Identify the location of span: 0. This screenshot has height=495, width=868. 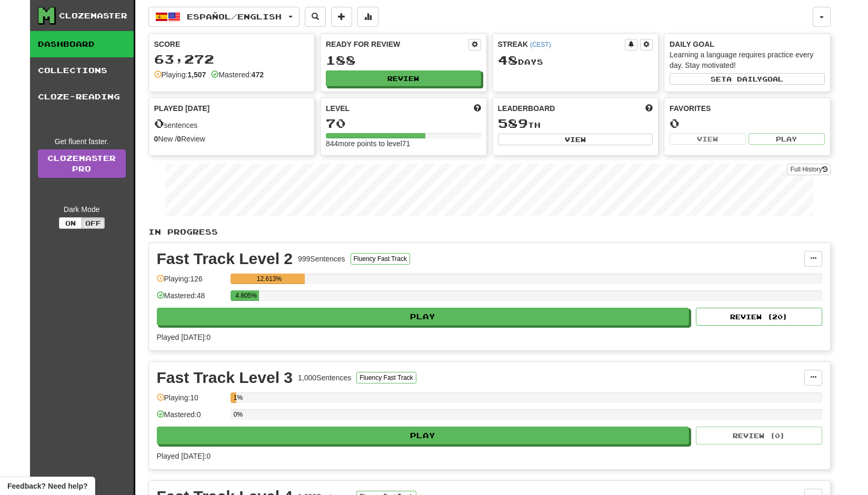
(159, 123).